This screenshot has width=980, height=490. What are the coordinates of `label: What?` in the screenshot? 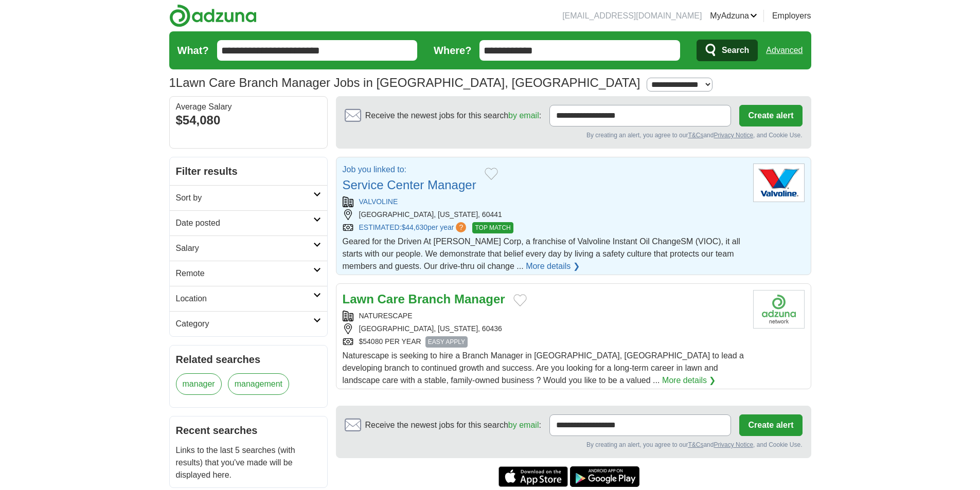 It's located at (193, 50).